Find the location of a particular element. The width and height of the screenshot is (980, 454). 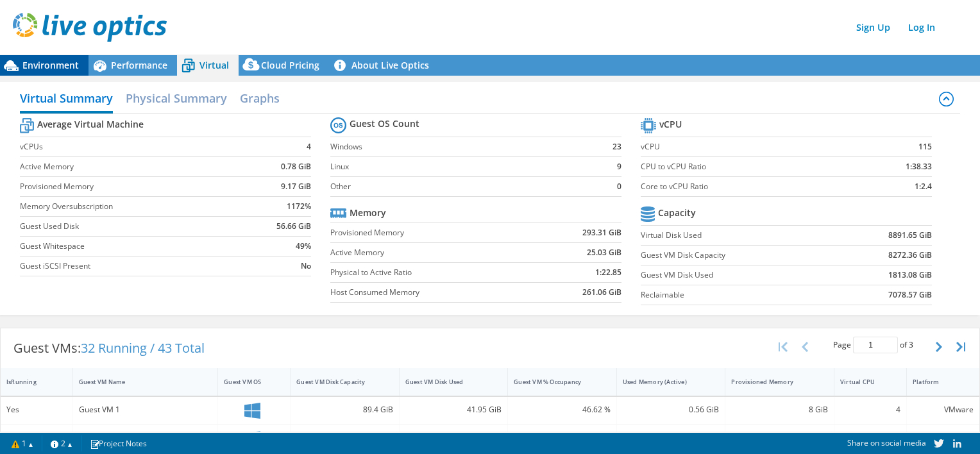

label: Guest iSCSI Present is located at coordinates (134, 266).